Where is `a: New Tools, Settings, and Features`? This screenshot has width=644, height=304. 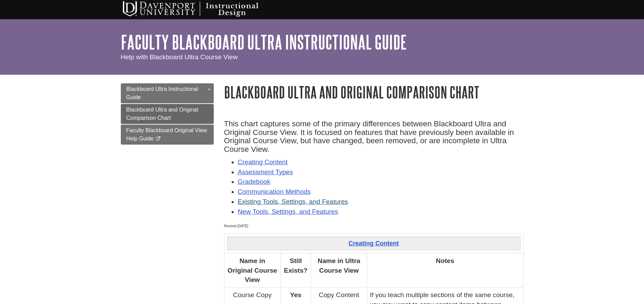
a: New Tools, Settings, and Features is located at coordinates (288, 211).